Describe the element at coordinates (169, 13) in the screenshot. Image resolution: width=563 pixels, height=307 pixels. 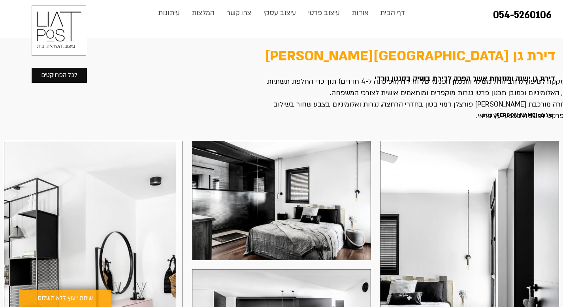
I see `a: עיתונות` at that location.